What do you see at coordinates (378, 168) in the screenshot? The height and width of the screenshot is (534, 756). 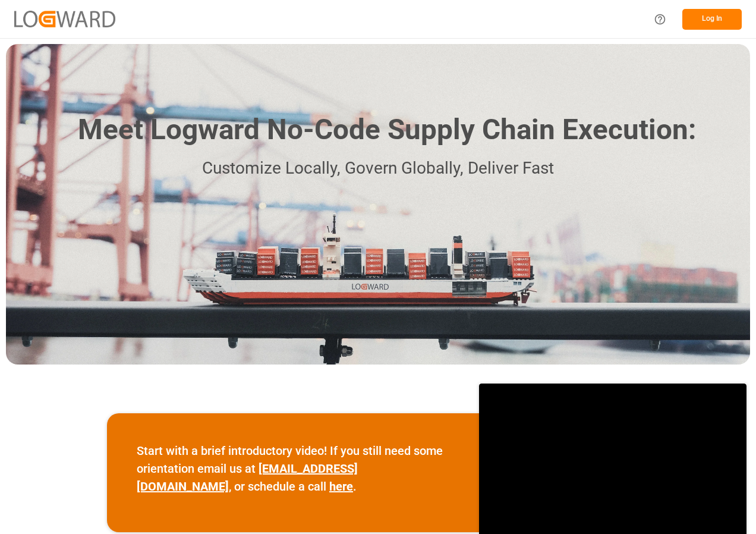 I see `p: Customize Locally, Govern Globally, Deliver Fast` at bounding box center [378, 168].